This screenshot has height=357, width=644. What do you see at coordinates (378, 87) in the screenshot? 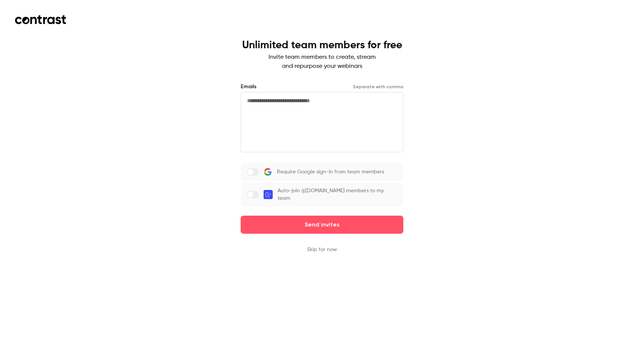
I see `p: Separate with comma` at bounding box center [378, 87].